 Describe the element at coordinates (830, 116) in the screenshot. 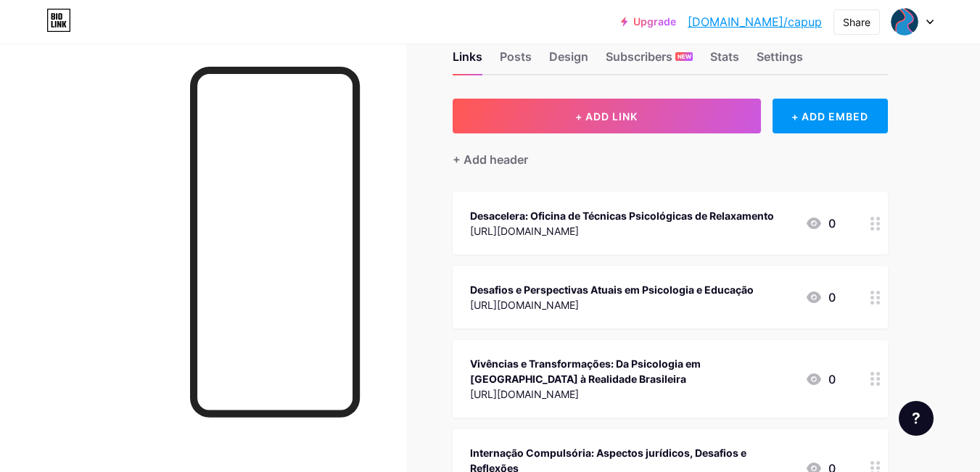

I see `div: + ADD EMBED` at that location.